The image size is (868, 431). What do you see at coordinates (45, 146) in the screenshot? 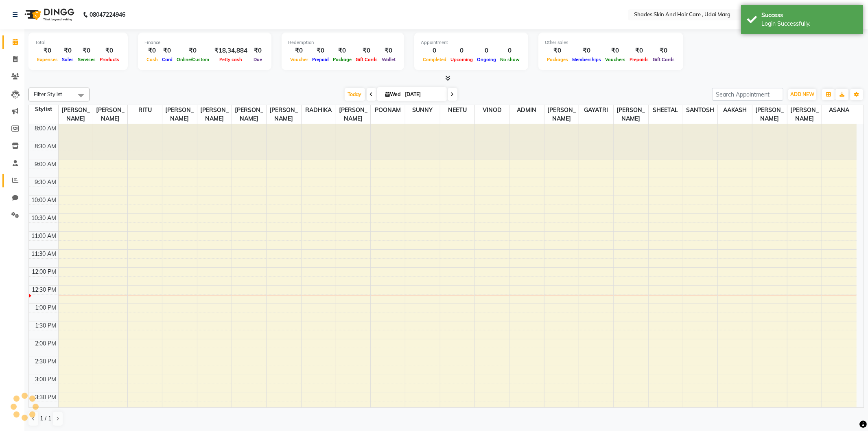
I see `div: 8:30 AM` at bounding box center [45, 146].